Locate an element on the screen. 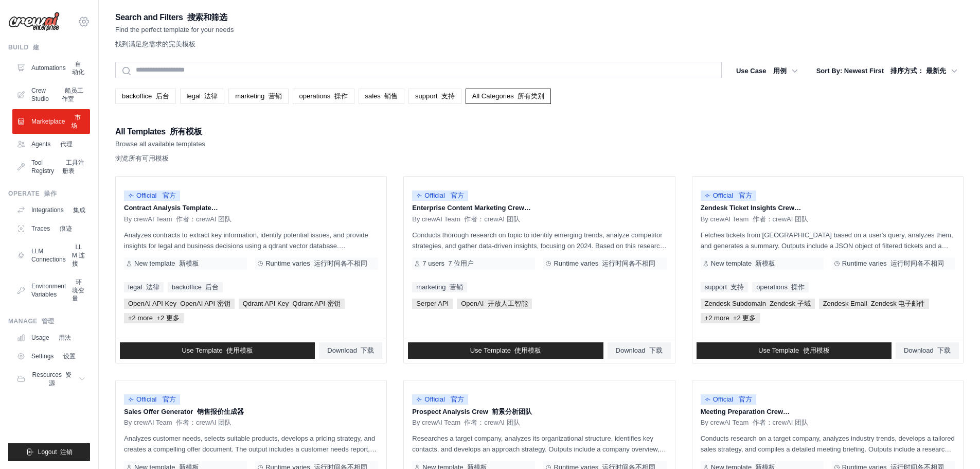 The height and width of the screenshot is (469, 980). font: 法律 is located at coordinates (211, 96).